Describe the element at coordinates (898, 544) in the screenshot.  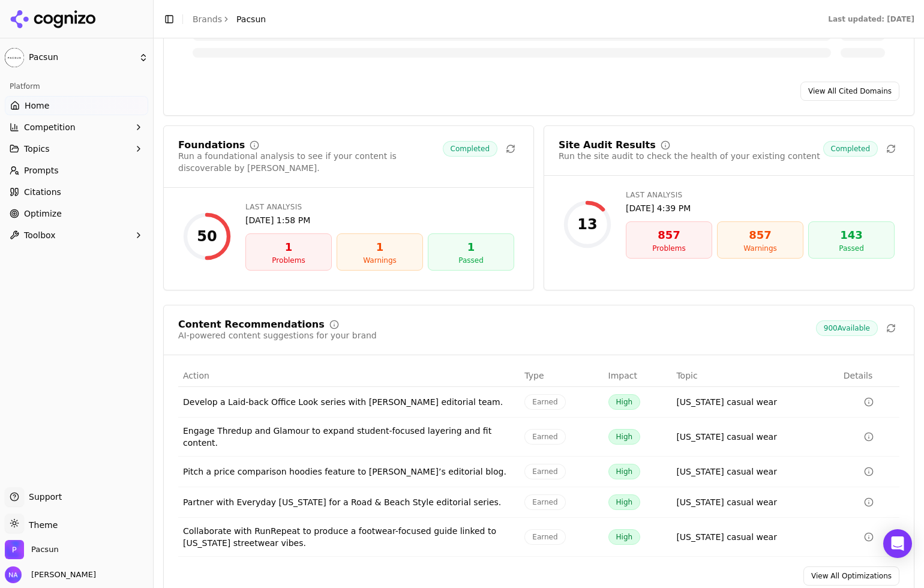
I see `div: Open Intercom Messenger` at that location.